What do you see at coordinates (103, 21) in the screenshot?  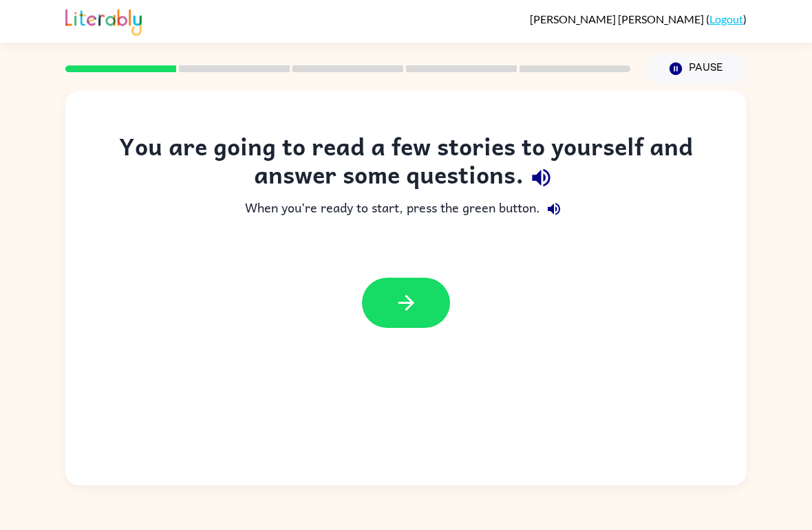 I see `img: Literably` at bounding box center [103, 21].